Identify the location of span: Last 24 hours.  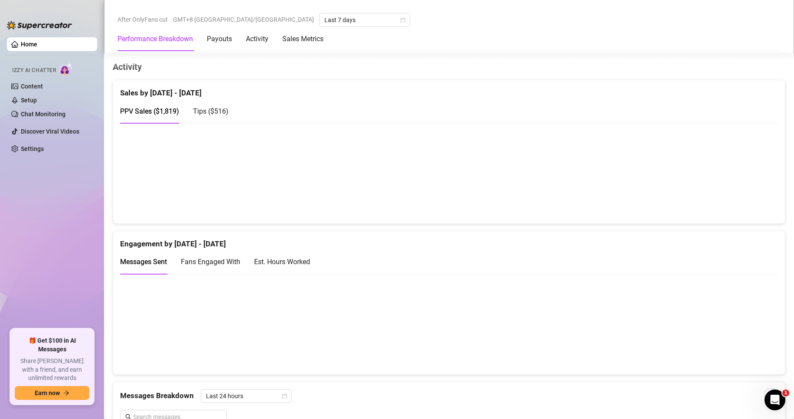
(246, 396).